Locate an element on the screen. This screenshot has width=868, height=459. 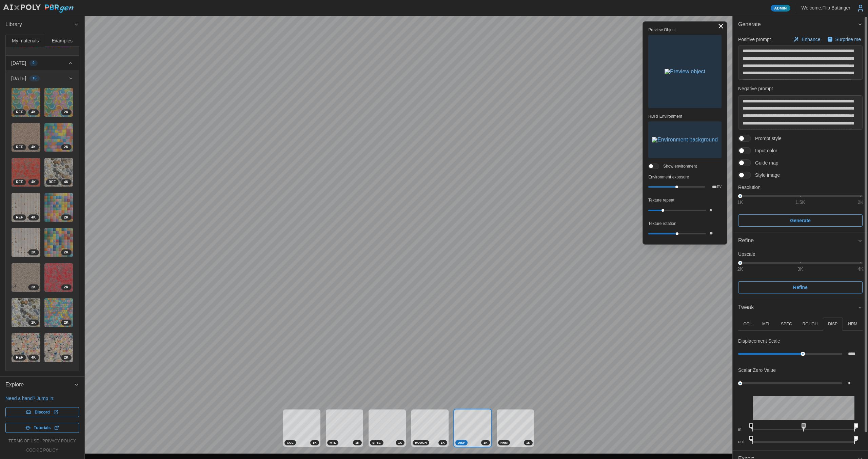
span: Refine is located at coordinates (800, 287).